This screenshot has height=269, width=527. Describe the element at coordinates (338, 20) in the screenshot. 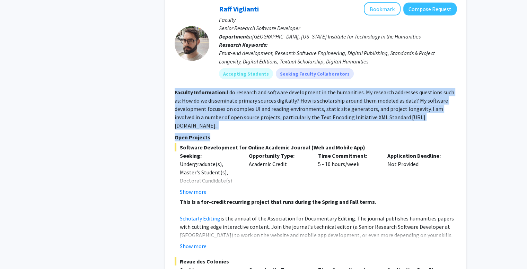

I see `p: Faculty` at that location.